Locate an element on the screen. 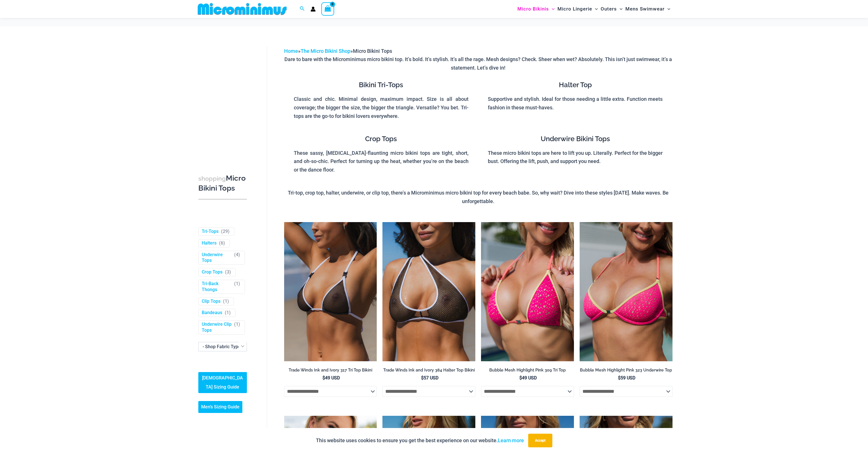 The height and width of the screenshot is (453, 868). img: Bubble Mesh Highlight Pink 323 Top 01 is located at coordinates (626, 292).